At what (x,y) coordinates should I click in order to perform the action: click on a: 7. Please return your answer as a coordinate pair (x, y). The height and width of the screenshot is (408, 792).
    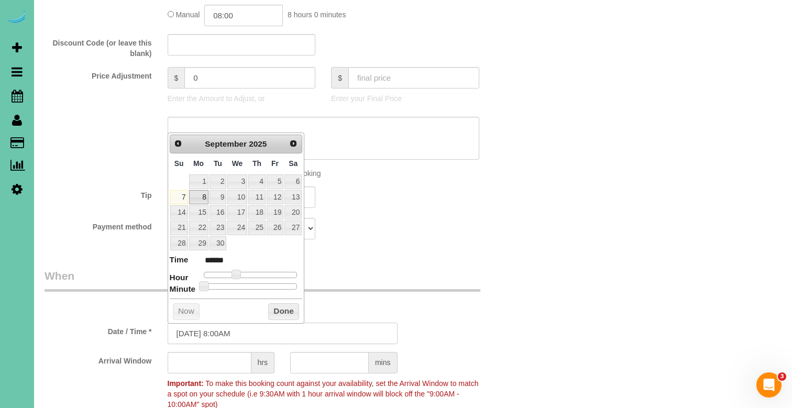
    Looking at the image, I should click on (179, 197).